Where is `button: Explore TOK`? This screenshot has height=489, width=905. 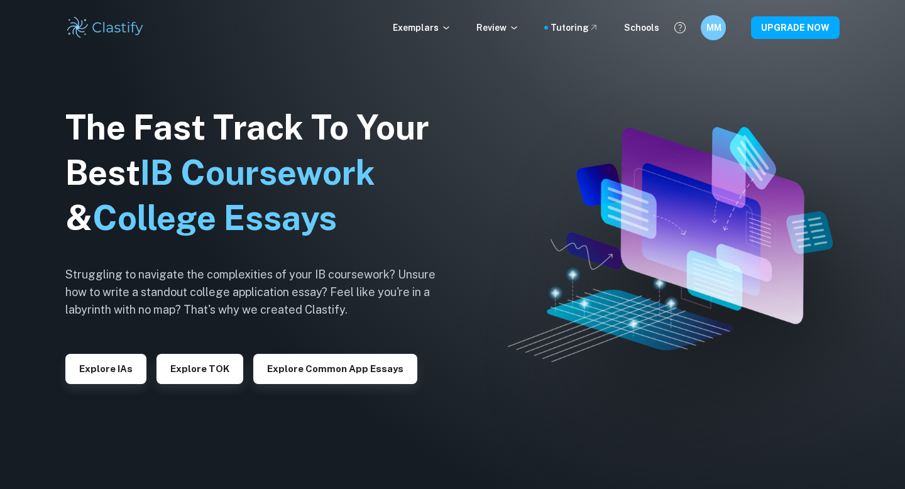 button: Explore TOK is located at coordinates (200, 369).